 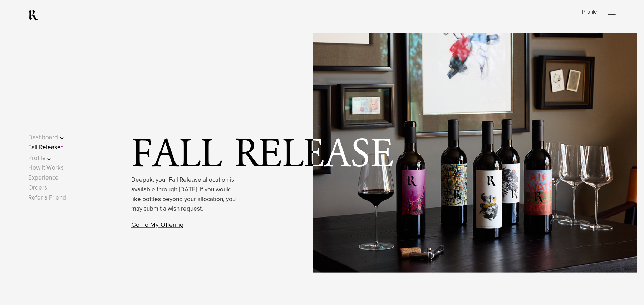 What do you see at coordinates (43, 178) in the screenshot?
I see `a: Experience` at bounding box center [43, 178].